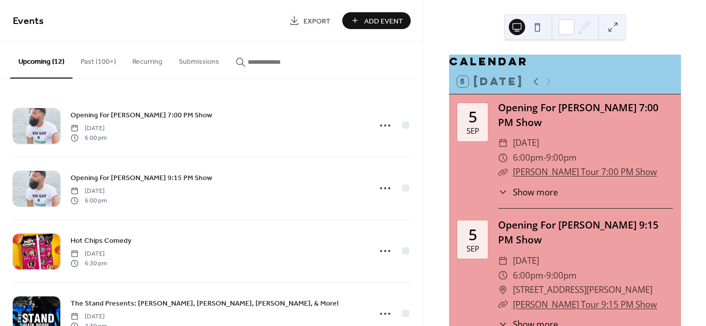 This screenshot has height=326, width=706. Describe the element at coordinates (565, 62) in the screenshot. I see `div: Calendar` at that location.